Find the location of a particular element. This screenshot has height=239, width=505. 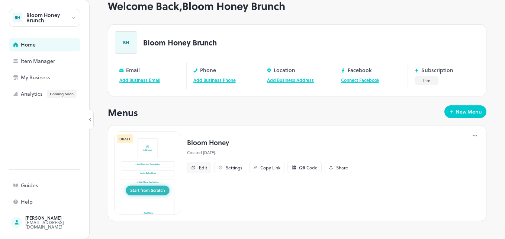

p: Phone is located at coordinates (208, 70).